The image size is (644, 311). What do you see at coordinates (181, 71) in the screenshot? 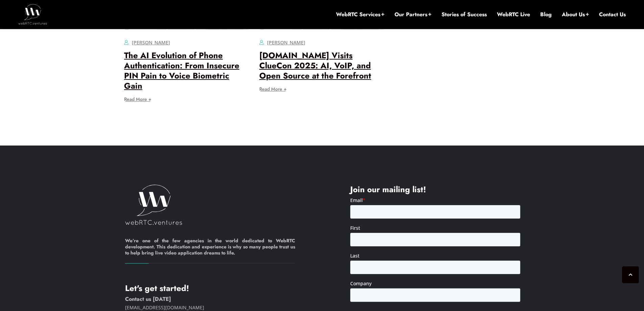
I see `a: The AI Evolution of Phone Authentication: From Insecure PIN Pain to Voice Biometric Gain` at bounding box center [181, 71].